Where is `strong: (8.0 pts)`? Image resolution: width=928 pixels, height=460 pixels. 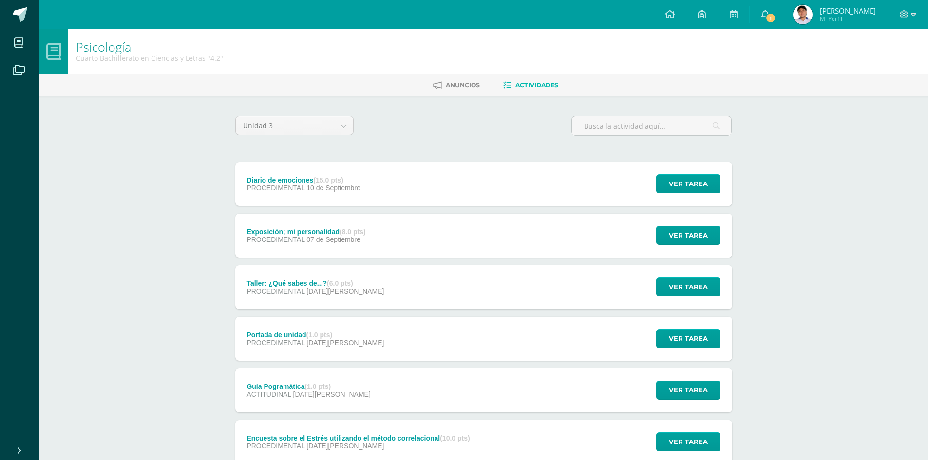 strong: (8.0 pts) is located at coordinates (353, 232).